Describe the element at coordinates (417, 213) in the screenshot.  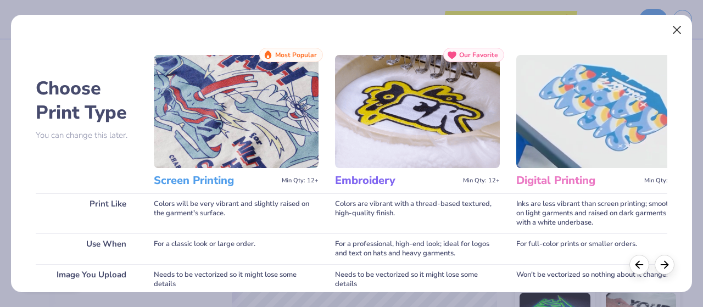
I see `div: Colors are vibrant with a thread-based textured, high-quality finish.` at that location.